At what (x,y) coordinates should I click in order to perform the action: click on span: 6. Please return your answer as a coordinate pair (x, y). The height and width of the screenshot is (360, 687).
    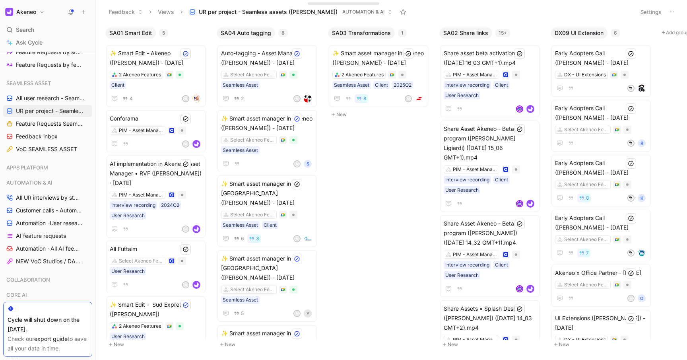
    Looking at the image, I should click on (242, 239).